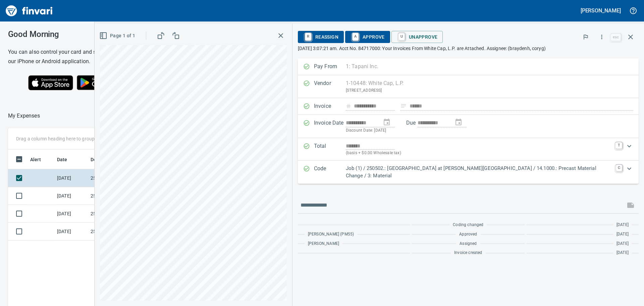  What do you see at coordinates (79, 57) in the screenshot?
I see `h6: You can also control your card and submit expenses from our iPhone or Android application.` at bounding box center [79, 57].